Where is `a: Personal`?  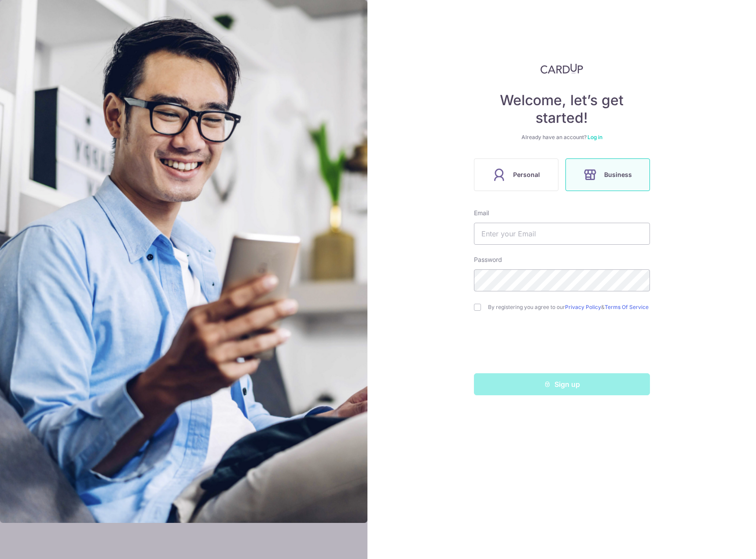 a: Personal is located at coordinates (516, 174).